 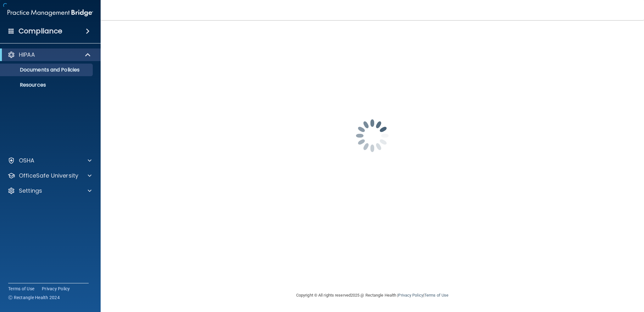 What do you see at coordinates (373, 295) in the screenshot?
I see `div: Copyright © All rights reserved 2025 @ Rectangle Health | |` at bounding box center [373, 295].